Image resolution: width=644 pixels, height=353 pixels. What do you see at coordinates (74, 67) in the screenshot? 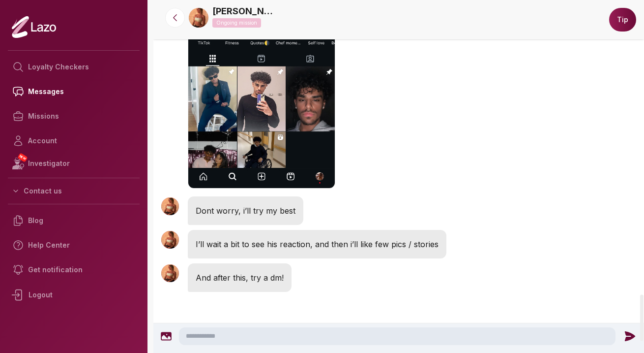
I see `a: Loyalty Checkers` at bounding box center [74, 67].